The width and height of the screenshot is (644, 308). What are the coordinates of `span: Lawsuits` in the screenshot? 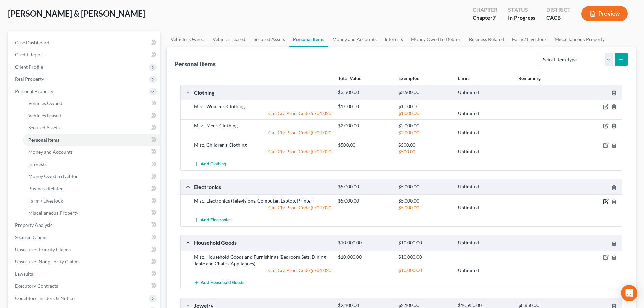 It's located at (24, 273).